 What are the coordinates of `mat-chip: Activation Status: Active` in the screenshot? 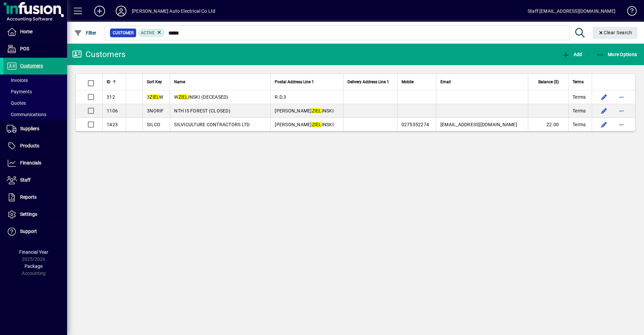 It's located at (152, 33).